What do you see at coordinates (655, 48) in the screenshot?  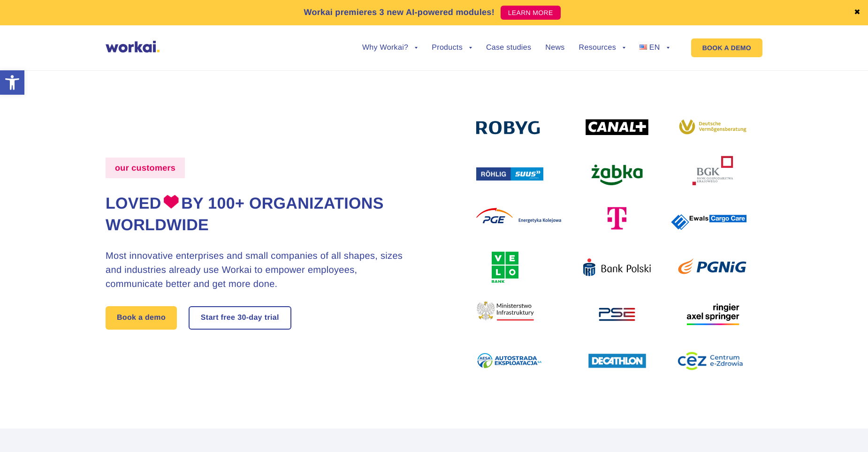 I see `span: EN` at bounding box center [655, 48].